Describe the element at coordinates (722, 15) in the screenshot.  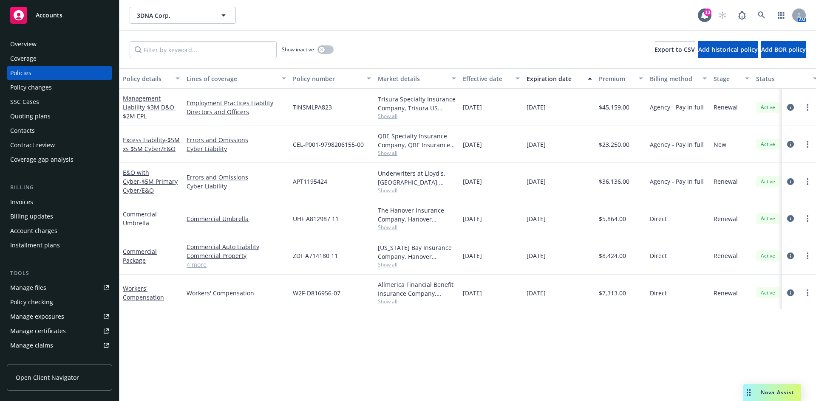
I see `a: Start snowing` at that location.